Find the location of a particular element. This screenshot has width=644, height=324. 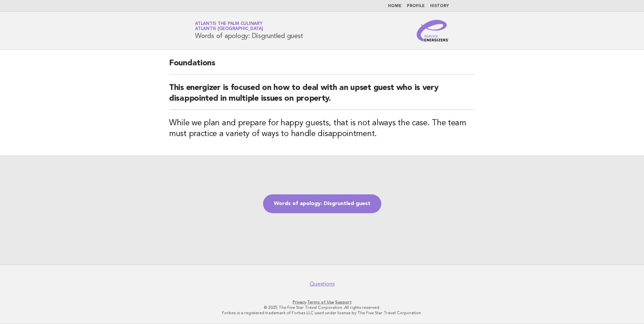

a: Words of apology: Disgruntled guest is located at coordinates (322, 204).